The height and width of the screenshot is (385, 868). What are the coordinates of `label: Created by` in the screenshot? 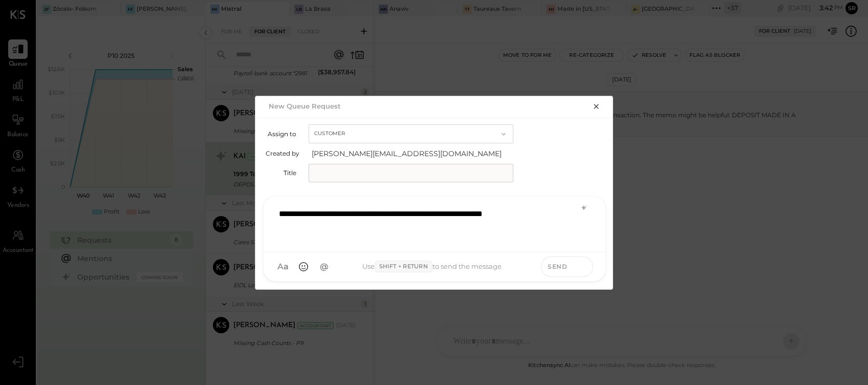 It's located at (282, 153).